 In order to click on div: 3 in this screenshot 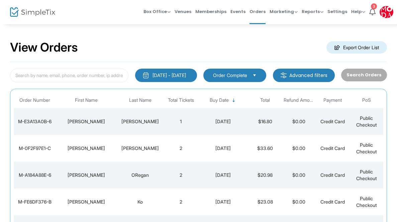, I will do `click(374, 6)`.